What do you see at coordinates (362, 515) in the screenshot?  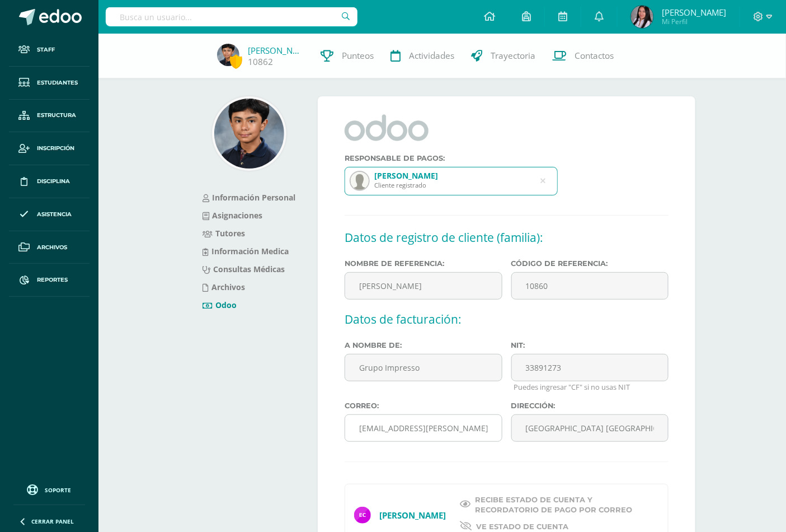 I see `img: 92531f8545740dd1c2a0c9cdd81758ac.png` at bounding box center [362, 515].